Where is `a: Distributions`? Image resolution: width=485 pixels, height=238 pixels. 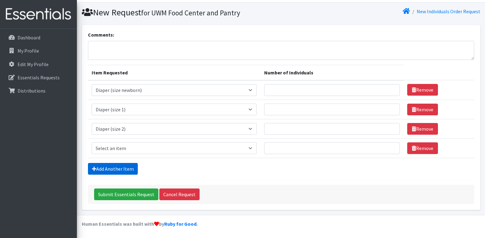
a: Distributions is located at coordinates (38, 91).